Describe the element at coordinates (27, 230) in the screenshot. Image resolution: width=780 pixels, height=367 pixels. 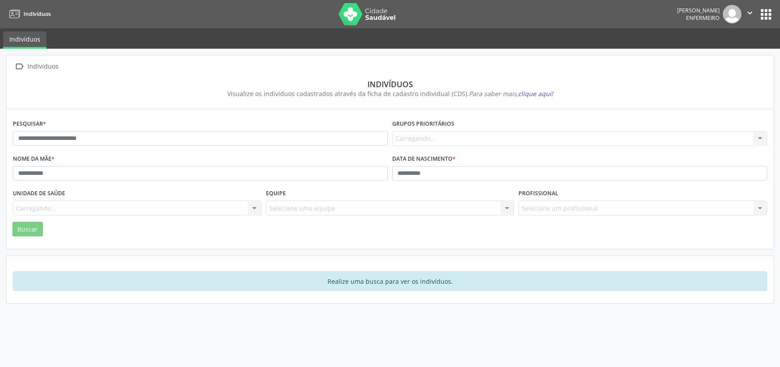
I see `button: Buscar` at that location.